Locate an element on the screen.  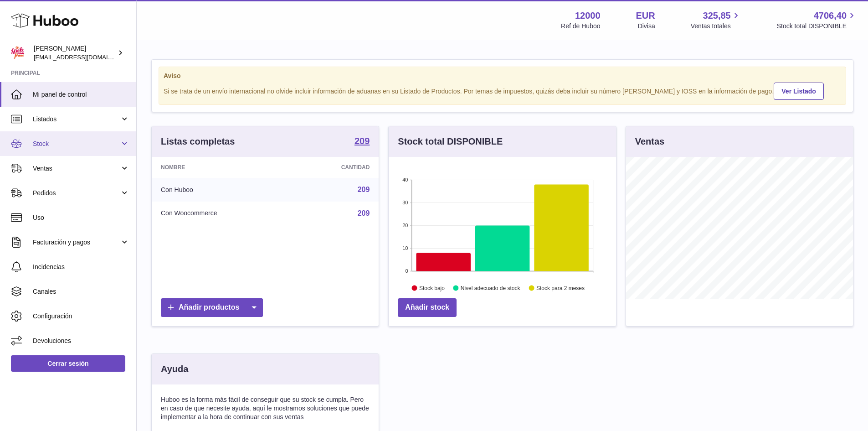
span: Stock is located at coordinates (76, 144).